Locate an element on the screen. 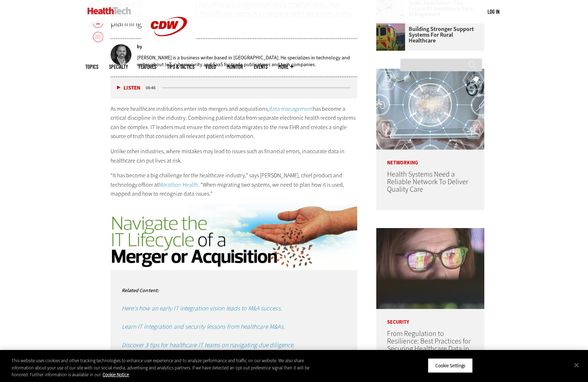 This screenshot has height=382, width=588. a: Video is located at coordinates (211, 66).